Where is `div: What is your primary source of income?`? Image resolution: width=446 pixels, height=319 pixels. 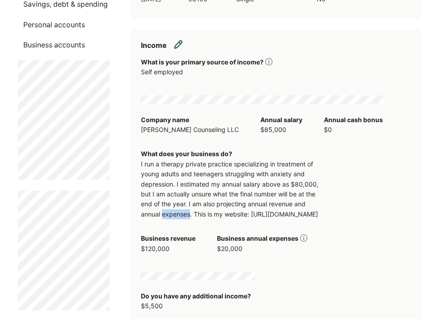
div: What is your primary source of income? is located at coordinates (202, 62).